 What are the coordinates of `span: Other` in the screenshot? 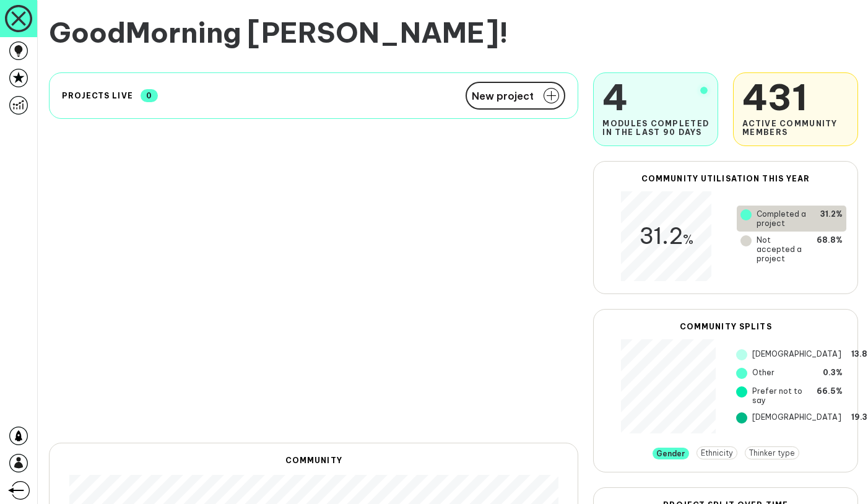 It's located at (763, 373).